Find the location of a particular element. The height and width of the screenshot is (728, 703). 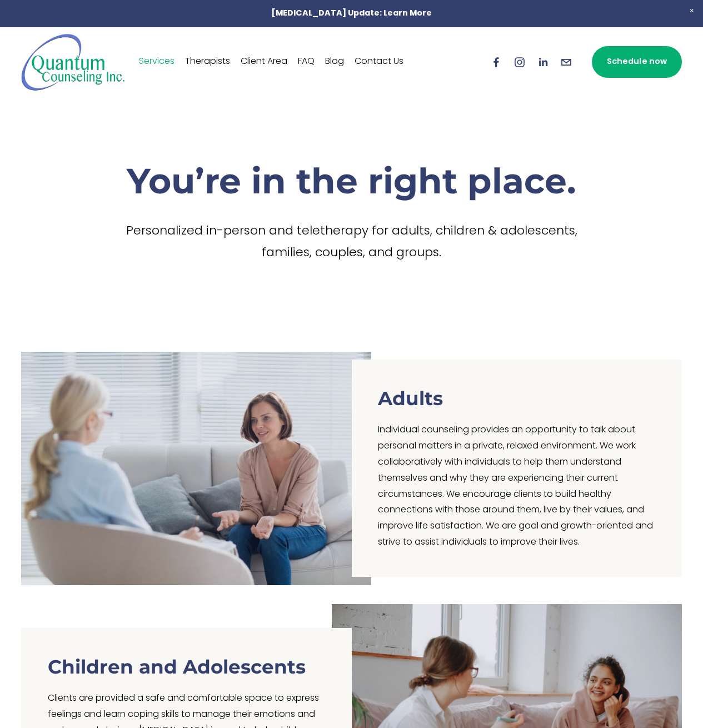

a: Therapists is located at coordinates (207, 62).